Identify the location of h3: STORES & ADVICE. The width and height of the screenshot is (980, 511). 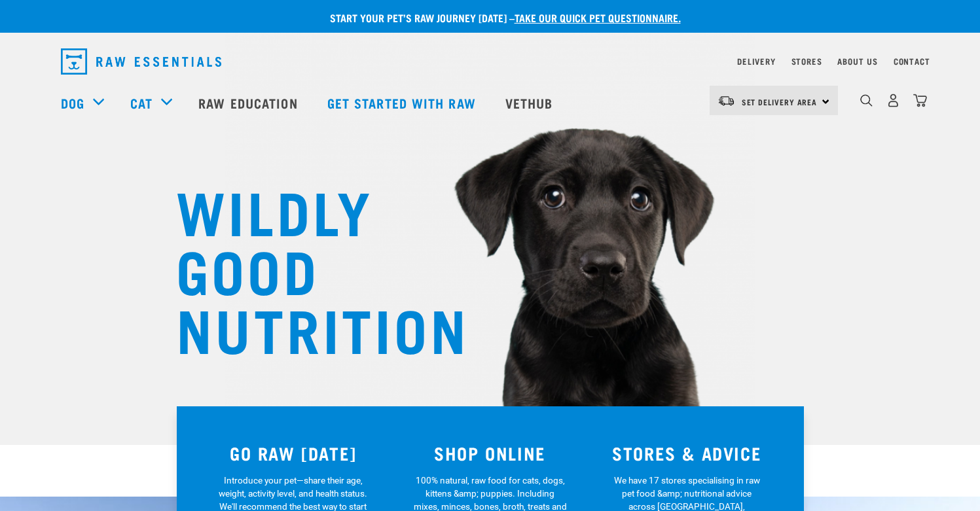
(687, 453).